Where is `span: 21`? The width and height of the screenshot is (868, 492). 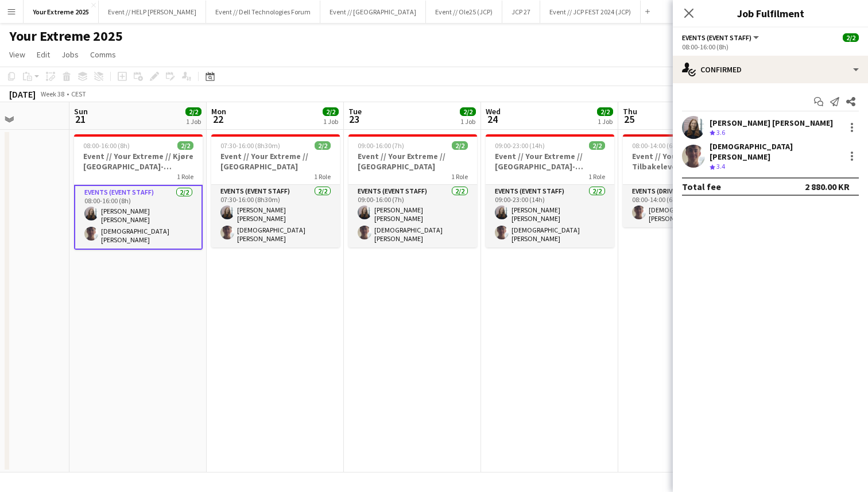 span: 21 is located at coordinates (80, 119).